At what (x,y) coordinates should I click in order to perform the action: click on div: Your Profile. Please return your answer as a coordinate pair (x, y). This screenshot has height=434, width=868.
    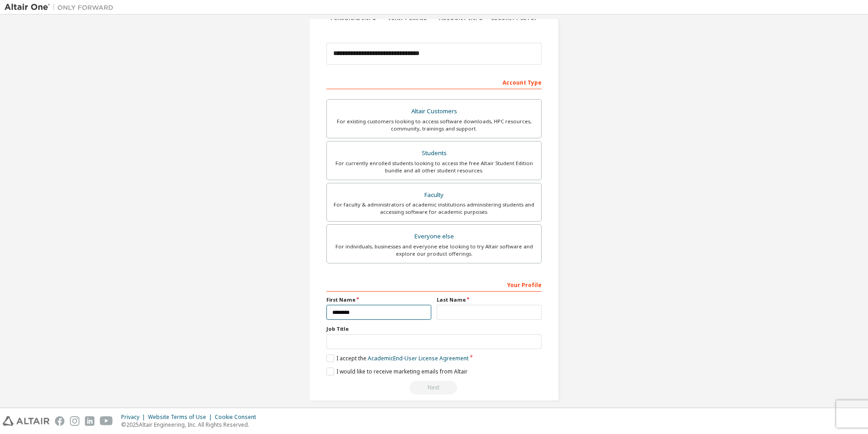
    Looking at the image, I should click on (434, 284).